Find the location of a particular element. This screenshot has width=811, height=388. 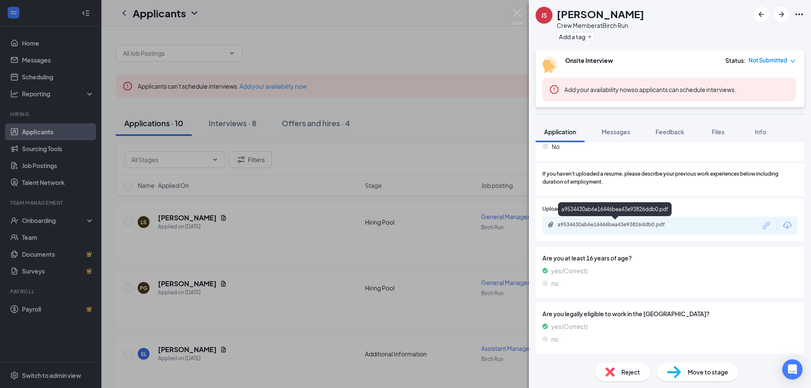

span: Not Submitted is located at coordinates (768, 60).